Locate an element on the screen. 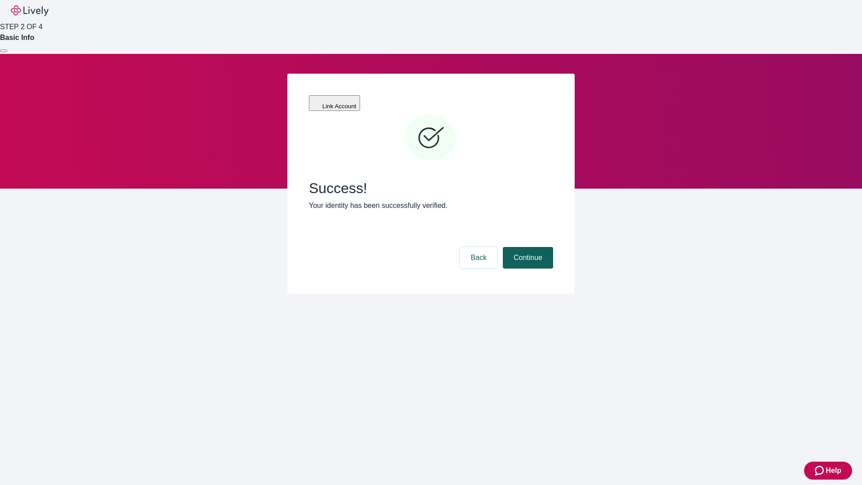  p: Your identity has been successfully verified. is located at coordinates (431, 206).